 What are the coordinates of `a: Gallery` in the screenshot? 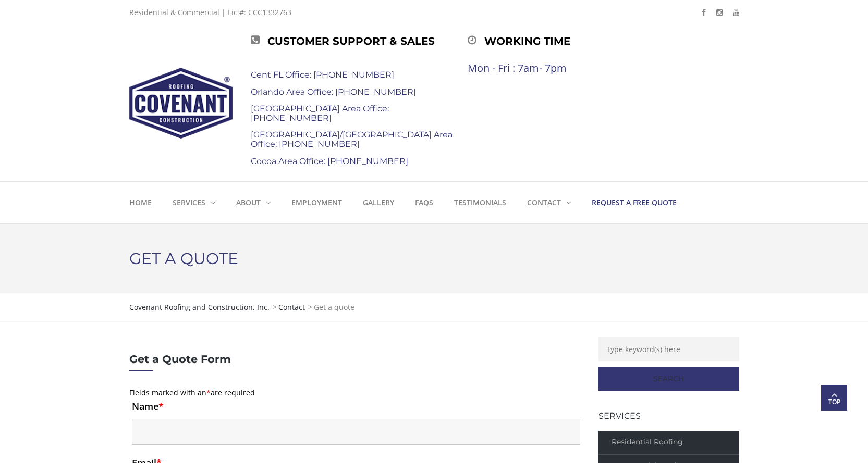 It's located at (379, 203).